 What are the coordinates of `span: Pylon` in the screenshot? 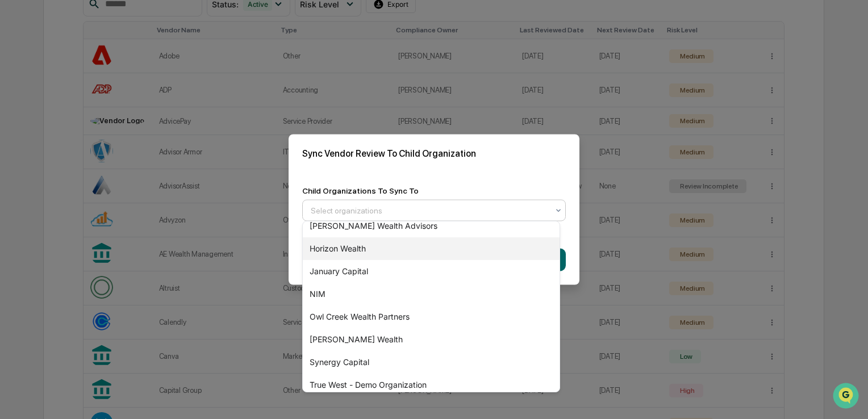 It's located at (125, 254).